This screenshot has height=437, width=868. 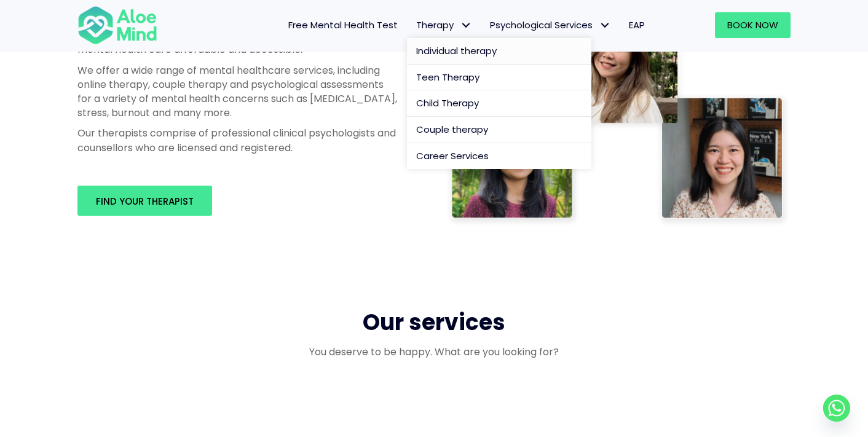 I want to click on span: Child Therapy, so click(x=447, y=103).